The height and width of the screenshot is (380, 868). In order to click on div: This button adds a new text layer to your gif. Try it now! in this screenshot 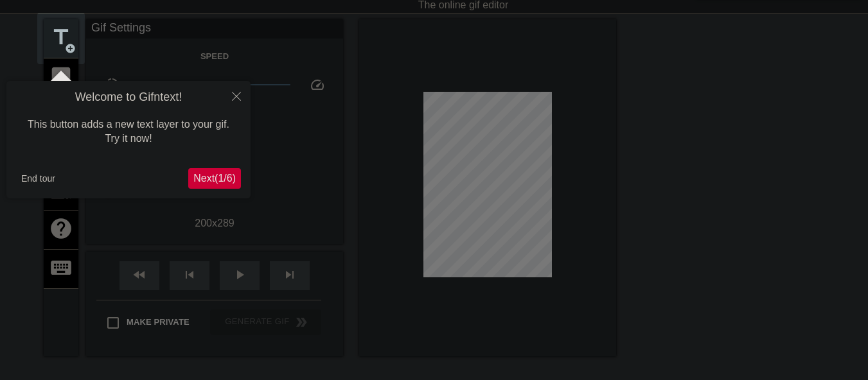, I will do `click(129, 131)`.